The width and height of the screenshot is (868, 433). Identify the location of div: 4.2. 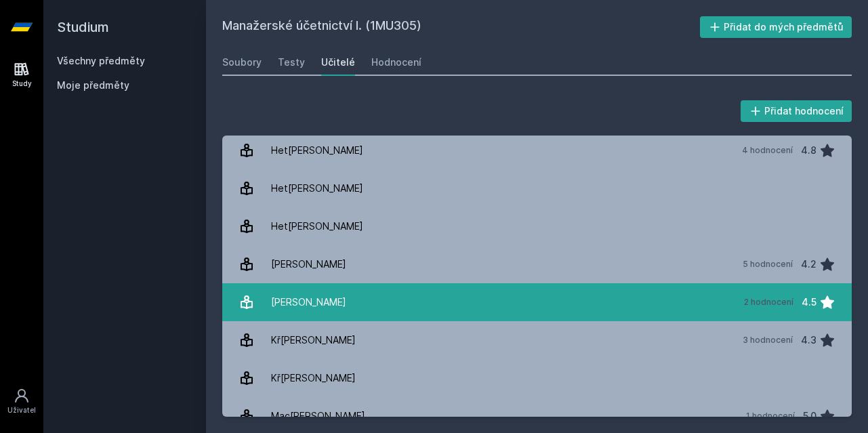
(808, 265).